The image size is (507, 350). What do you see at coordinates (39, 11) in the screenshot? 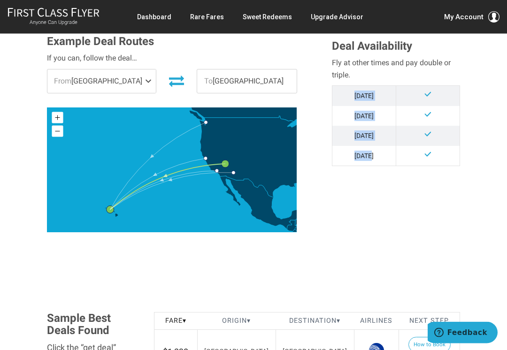
I see `span: Feedback` at bounding box center [39, 11].